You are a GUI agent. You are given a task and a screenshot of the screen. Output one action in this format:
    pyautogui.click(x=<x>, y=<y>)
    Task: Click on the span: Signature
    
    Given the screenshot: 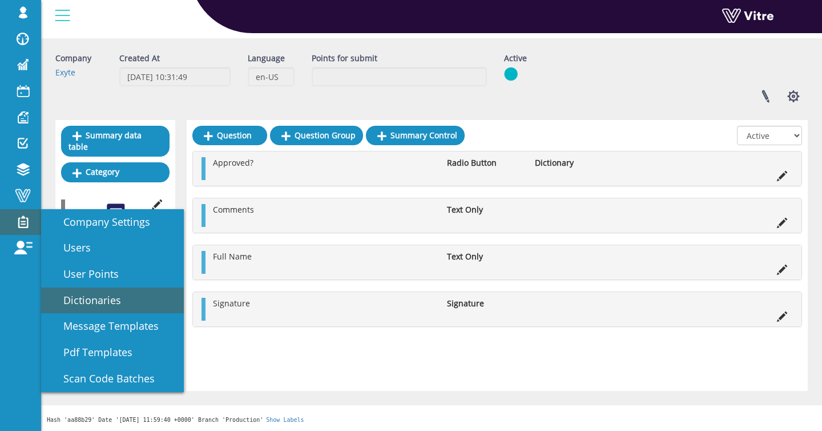 What is the action you would take?
    pyautogui.click(x=231, y=303)
    